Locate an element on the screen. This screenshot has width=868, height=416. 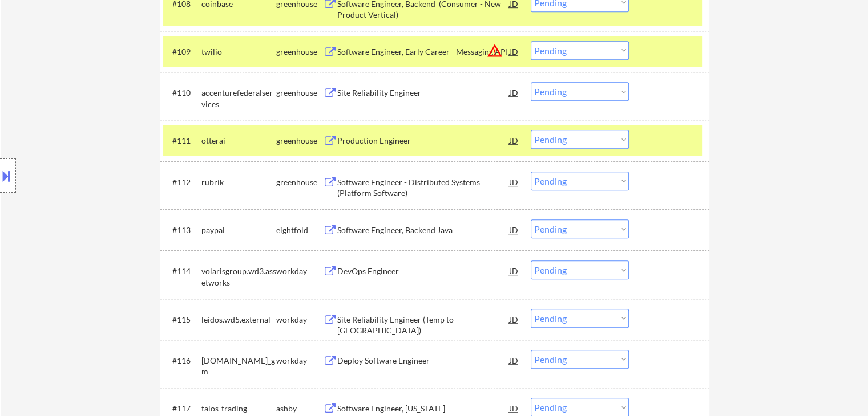
div: #109 is located at coordinates (182, 52).